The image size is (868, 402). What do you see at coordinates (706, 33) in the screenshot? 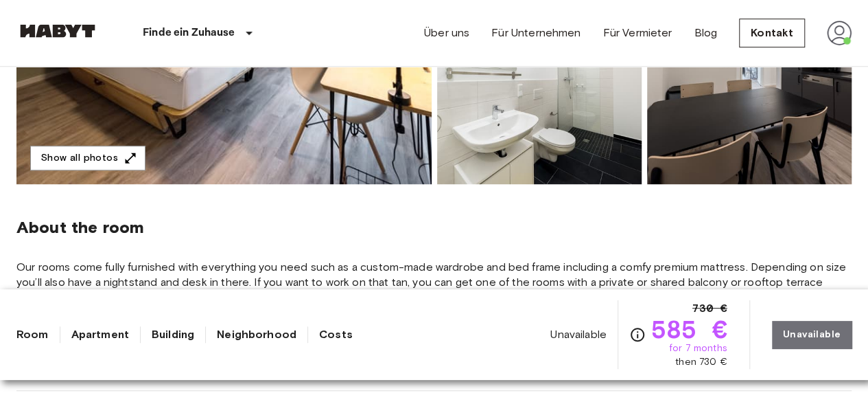
I see `a: Blog` at bounding box center [706, 33].